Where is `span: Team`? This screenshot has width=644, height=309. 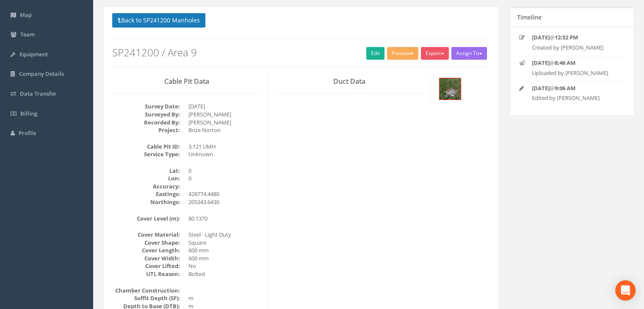
span: Team is located at coordinates (28, 34).